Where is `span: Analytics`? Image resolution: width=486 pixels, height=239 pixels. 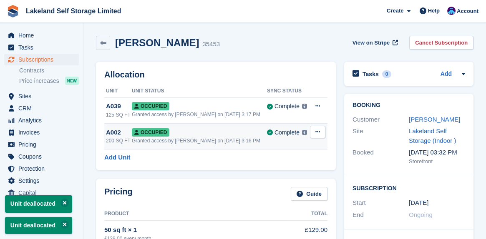 span: Analytics is located at coordinates (43, 121).